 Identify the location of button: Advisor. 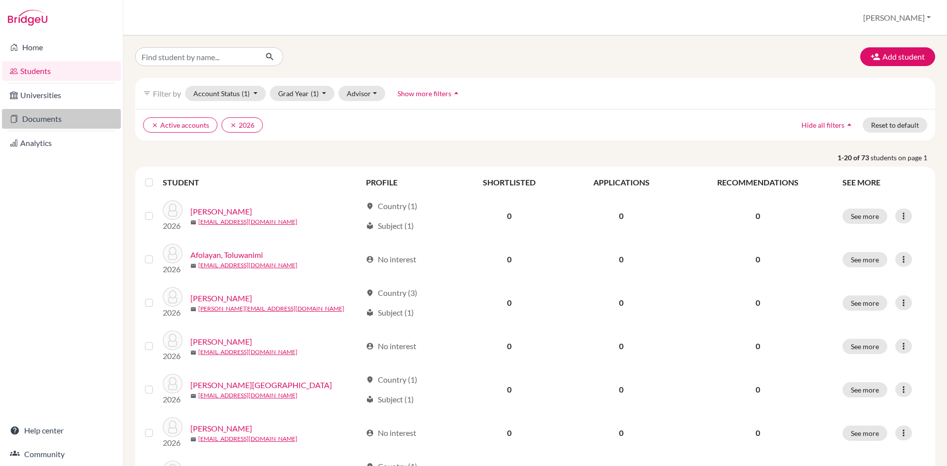
(361, 93).